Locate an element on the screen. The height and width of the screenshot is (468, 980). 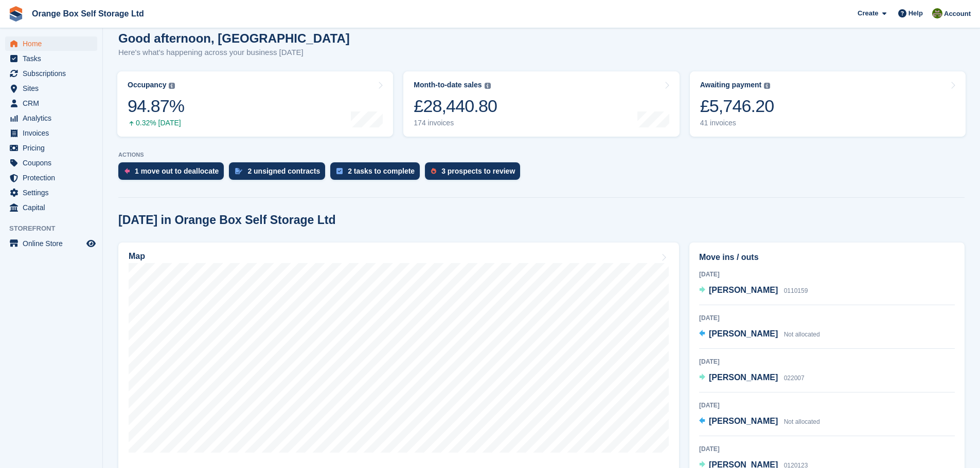
a: 1 move out to deallocate is located at coordinates (174, 174).